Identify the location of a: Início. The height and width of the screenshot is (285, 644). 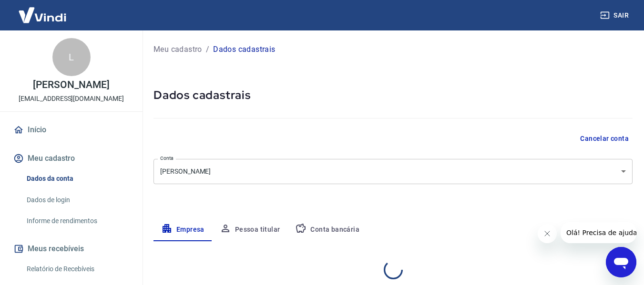
(71, 130).